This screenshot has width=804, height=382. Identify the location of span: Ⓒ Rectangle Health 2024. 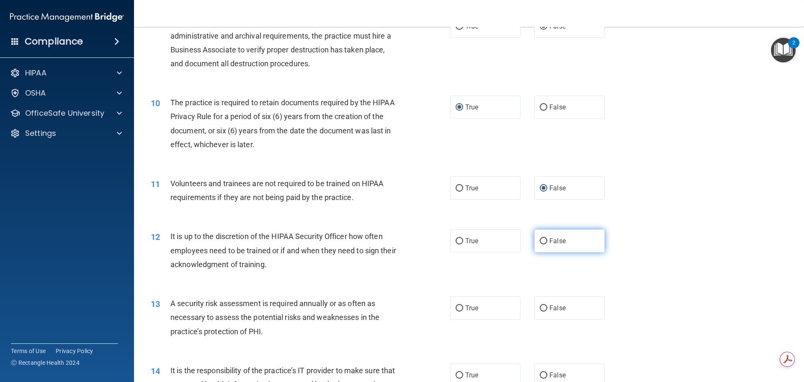
(45, 362).